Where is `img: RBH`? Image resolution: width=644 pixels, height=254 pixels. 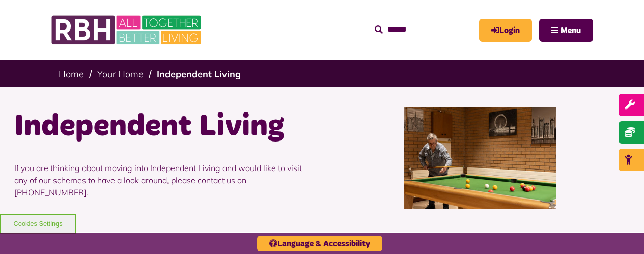 img: RBH is located at coordinates (128, 30).